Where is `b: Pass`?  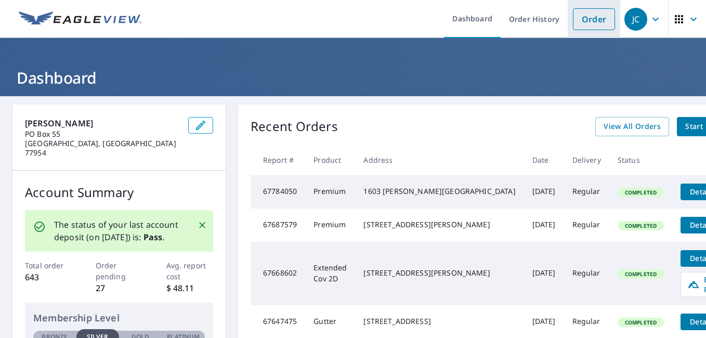
b: Pass is located at coordinates (153, 237).